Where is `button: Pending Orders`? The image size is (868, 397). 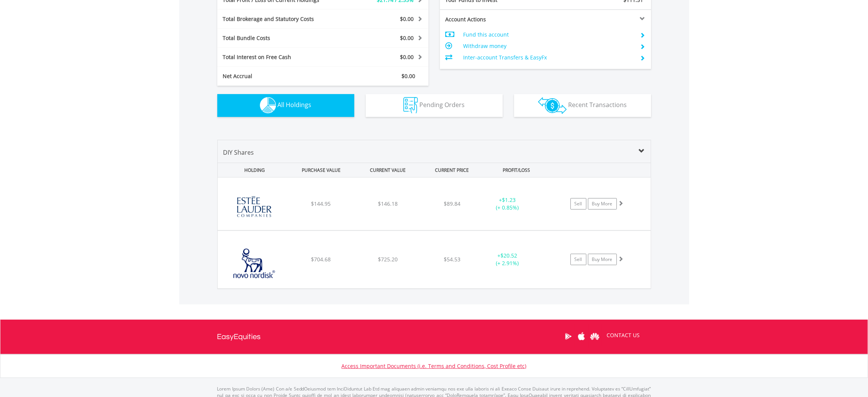 button: Pending Orders is located at coordinates (434, 106).